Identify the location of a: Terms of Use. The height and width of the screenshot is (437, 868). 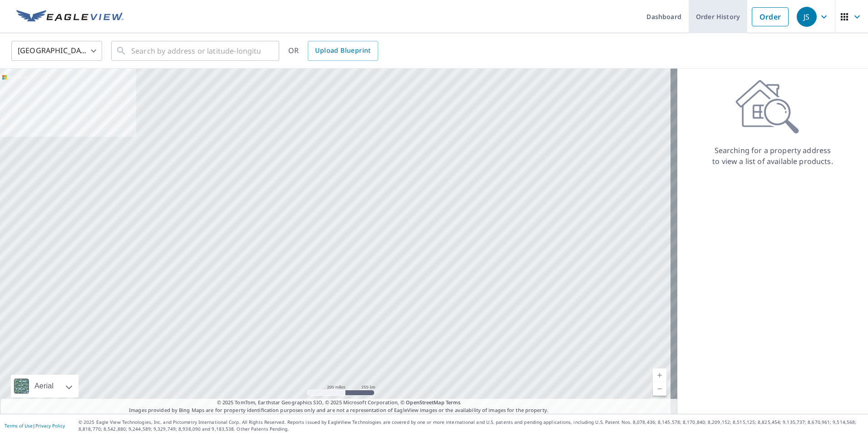
(18, 426).